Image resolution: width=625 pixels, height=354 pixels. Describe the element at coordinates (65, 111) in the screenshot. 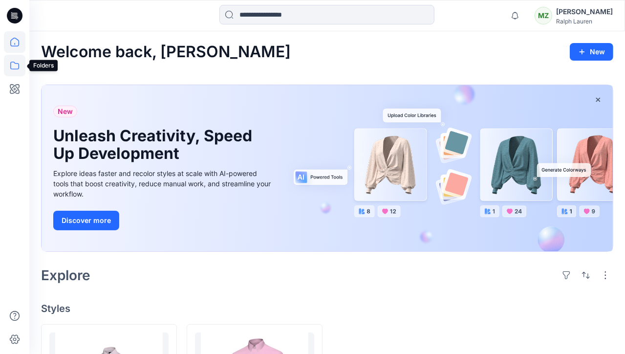

I see `span: New` at that location.